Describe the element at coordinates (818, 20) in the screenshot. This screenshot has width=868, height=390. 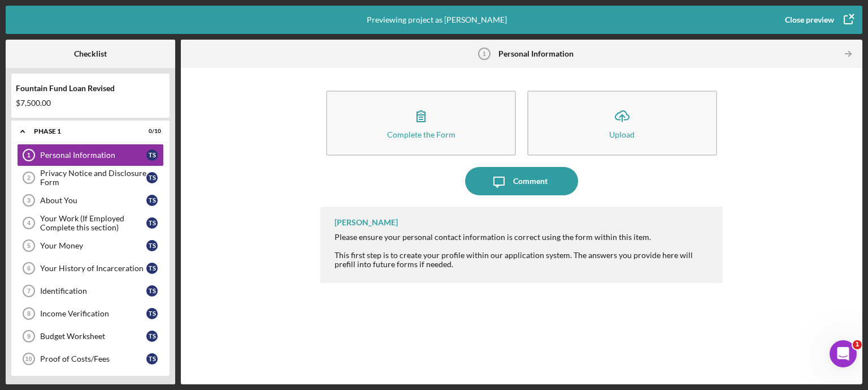
I see `a: Close preview` at that location.